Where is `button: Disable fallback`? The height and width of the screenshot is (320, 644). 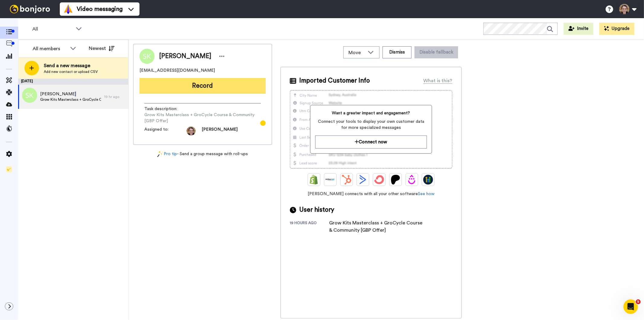 button: Disable fallback is located at coordinates (436, 52).